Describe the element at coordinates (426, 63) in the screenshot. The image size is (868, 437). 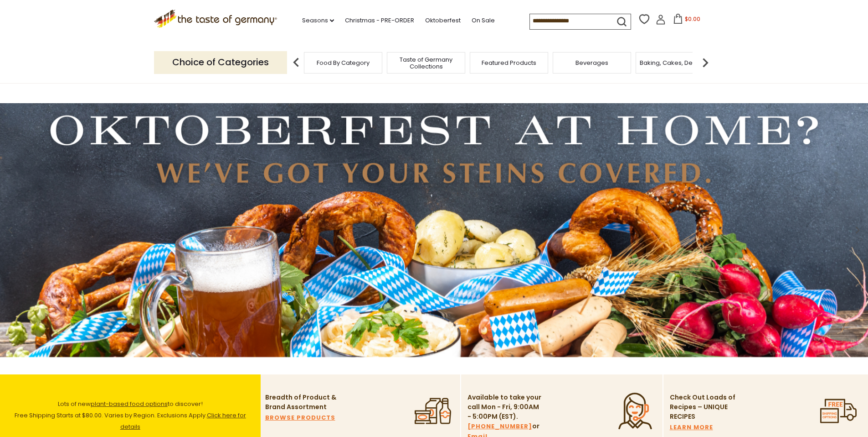
I see `span: Taste of Germany Collections` at that location.